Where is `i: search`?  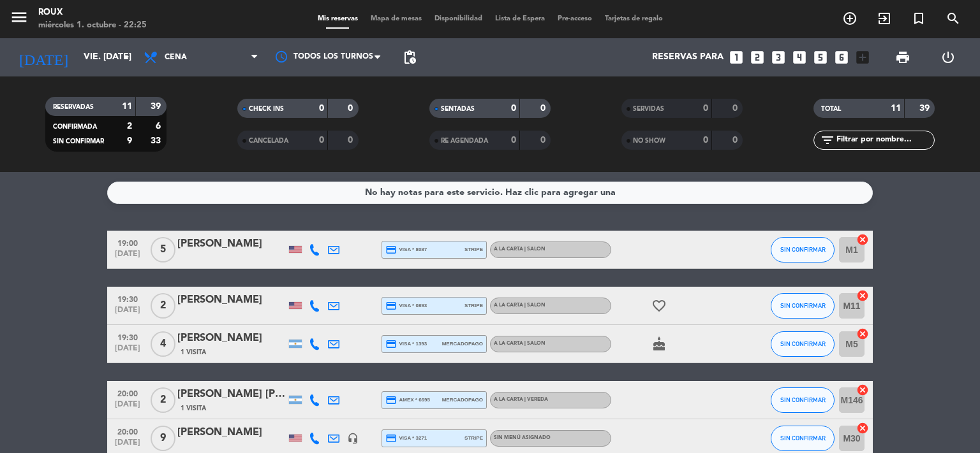 i: search is located at coordinates (952, 18).